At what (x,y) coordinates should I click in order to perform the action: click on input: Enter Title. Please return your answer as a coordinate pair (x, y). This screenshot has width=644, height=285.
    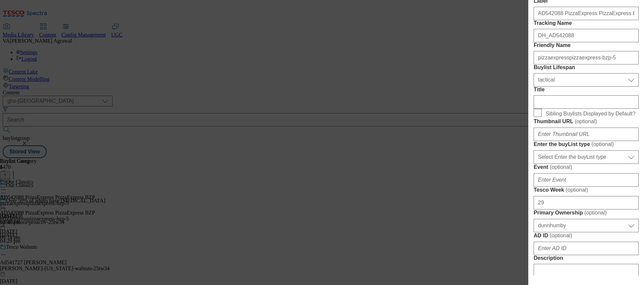
    Looking at the image, I should click on (586, 102).